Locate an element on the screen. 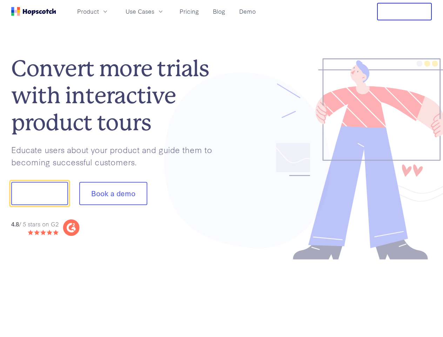 This screenshot has height=337, width=443. a: Blog is located at coordinates (219, 11).